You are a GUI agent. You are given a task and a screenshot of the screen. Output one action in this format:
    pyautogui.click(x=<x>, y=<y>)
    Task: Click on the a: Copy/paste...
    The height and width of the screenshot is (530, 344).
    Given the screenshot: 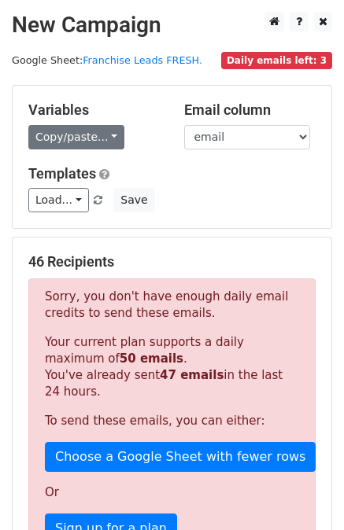 What is the action you would take?
    pyautogui.click(x=76, y=137)
    